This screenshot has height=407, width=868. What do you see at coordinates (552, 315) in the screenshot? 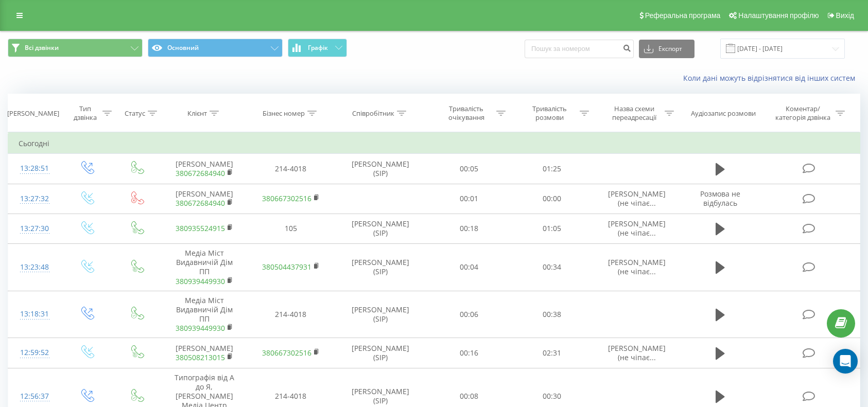
I see `td: 00:38` at bounding box center [552, 315].